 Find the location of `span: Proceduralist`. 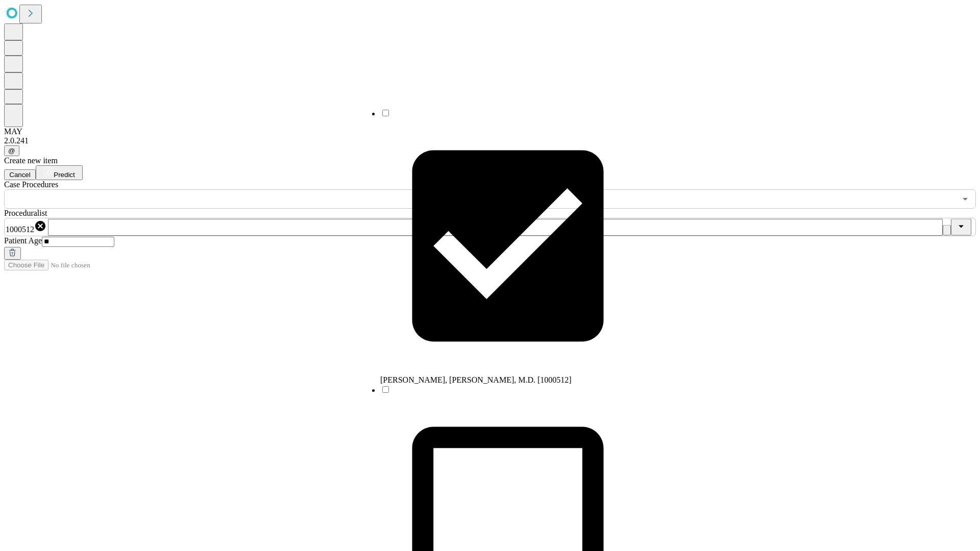

span: Proceduralist is located at coordinates (26, 213).